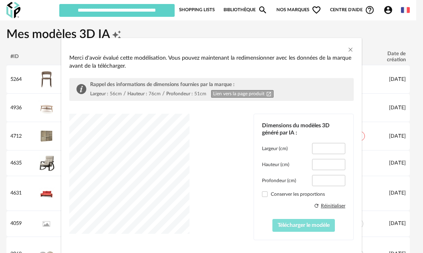 This screenshot has height=253, width=423. Describe the element at coordinates (304, 225) in the screenshot. I see `span: Télécharger le modèle` at that location.